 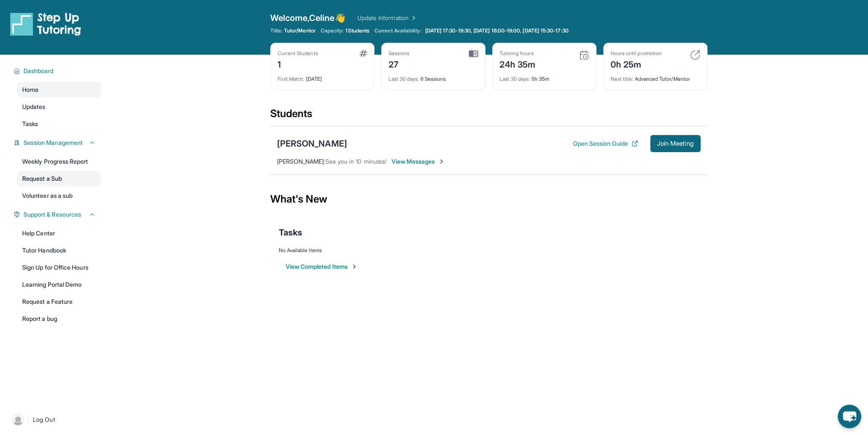 What do you see at coordinates (57, 71) in the screenshot?
I see `button: Dashboard` at bounding box center [57, 71].